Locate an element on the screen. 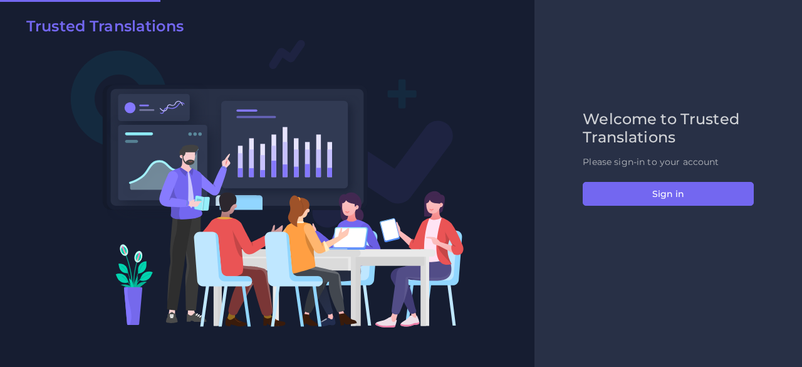 Image resolution: width=802 pixels, height=367 pixels. h2: Trusted Translations is located at coordinates (105, 26).